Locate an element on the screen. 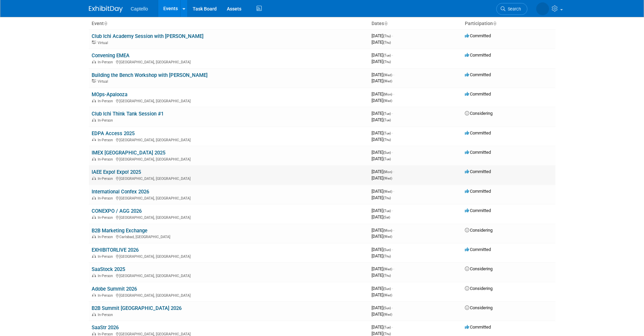 The height and width of the screenshot is (336, 644). a: International Confex 2026 is located at coordinates (121, 191).